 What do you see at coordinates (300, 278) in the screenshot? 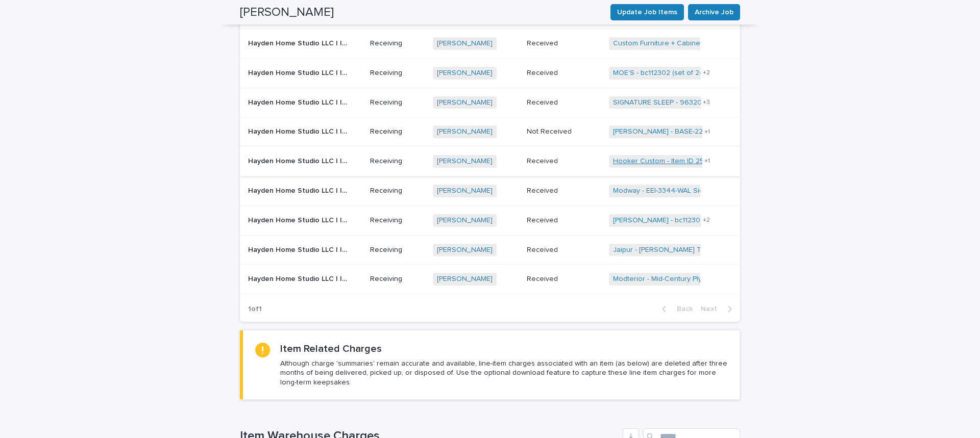
I see `p: Hayden Home Studio LLC | Inbound Shipment | 24496` at bounding box center [300, 278].